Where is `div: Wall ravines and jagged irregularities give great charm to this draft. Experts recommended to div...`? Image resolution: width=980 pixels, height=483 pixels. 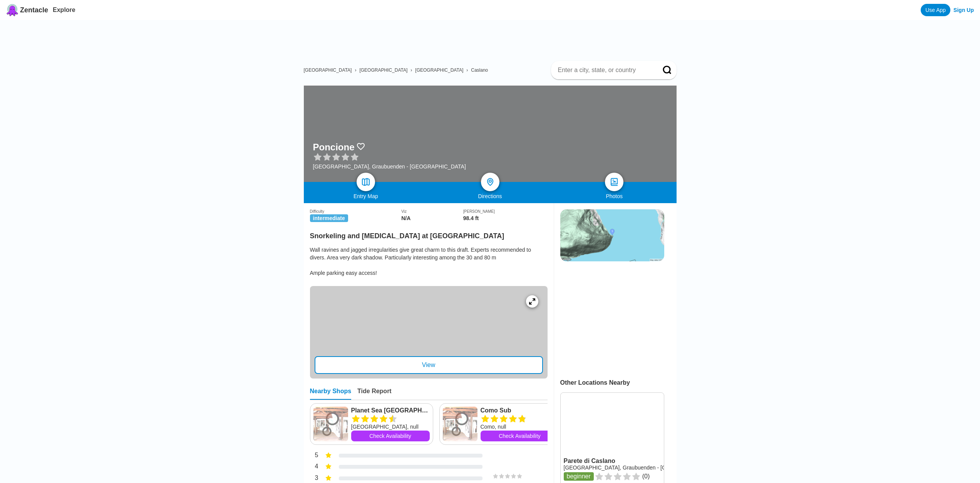
div: Wall ravines and jagged irregularities give great charm to this draft. Experts recommended to div... is located at coordinates (429, 262).